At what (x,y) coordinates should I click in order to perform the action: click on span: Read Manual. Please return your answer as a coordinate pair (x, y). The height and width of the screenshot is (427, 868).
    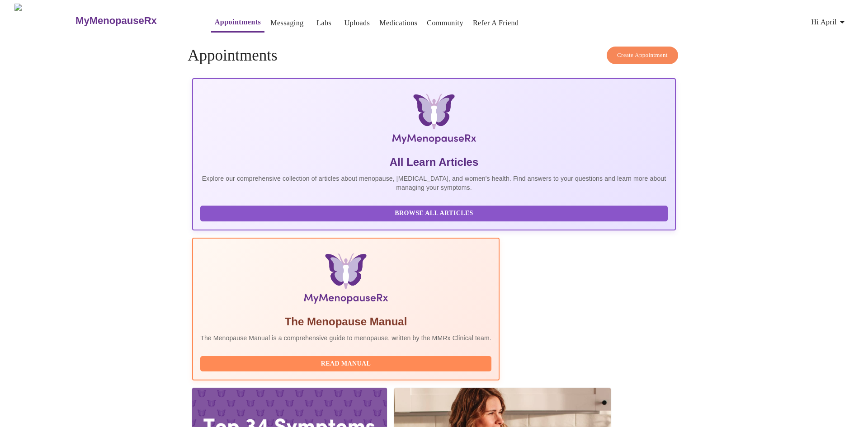
    Looking at the image, I should click on (346, 364).